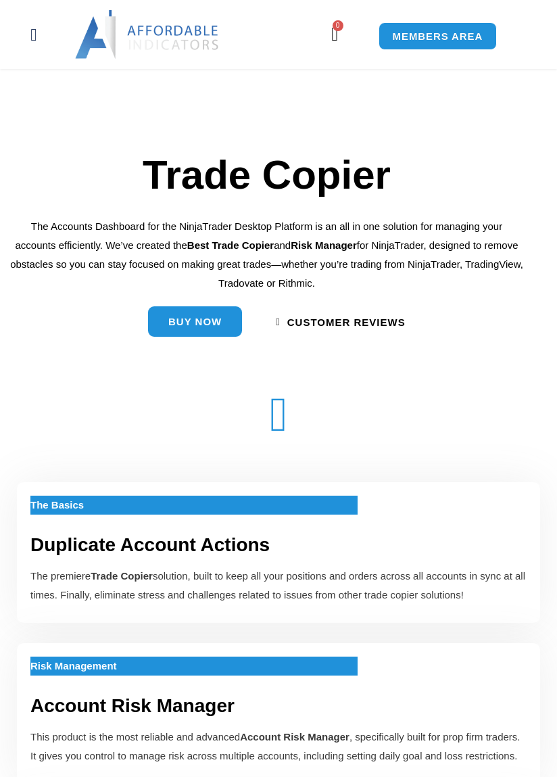  I want to click on strong: Account Risk Manager, so click(295, 737).